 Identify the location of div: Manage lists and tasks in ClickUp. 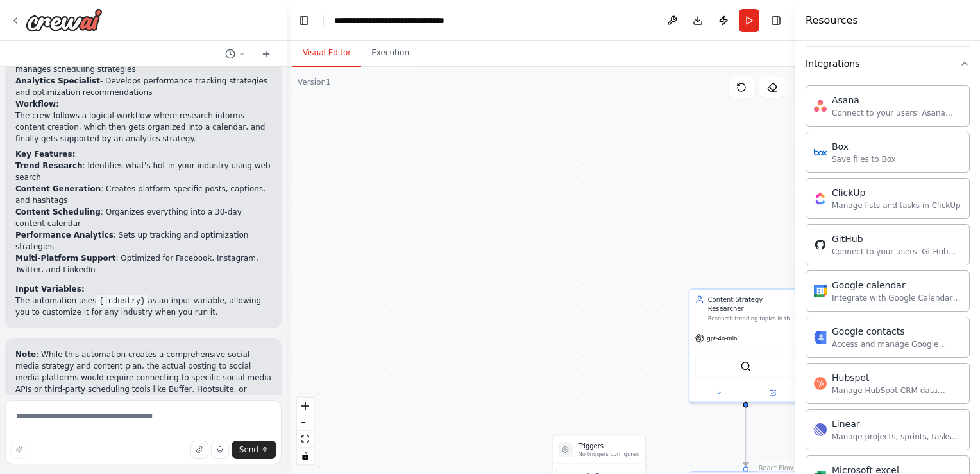
(896, 205).